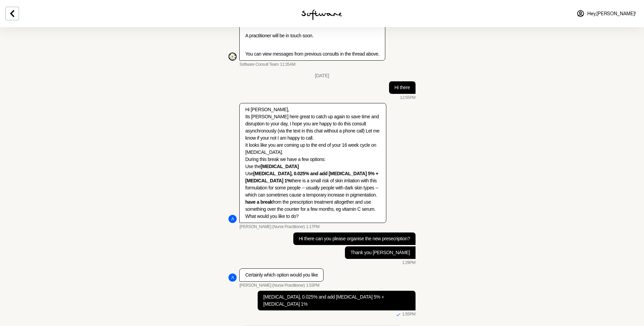 The height and width of the screenshot is (326, 644). I want to click on time: 2025-08-20T03:29:26.176Z, so click(409, 263).